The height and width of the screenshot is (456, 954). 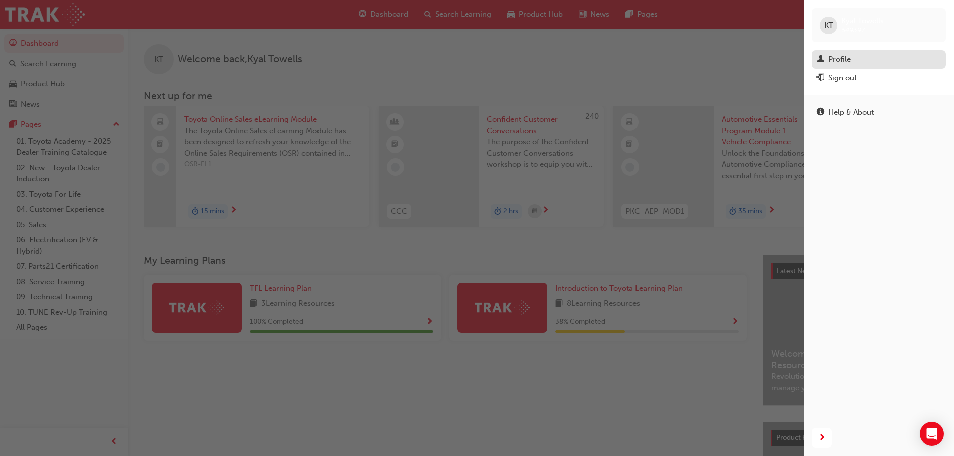 What do you see at coordinates (829, 25) in the screenshot?
I see `span: KT` at bounding box center [829, 25].